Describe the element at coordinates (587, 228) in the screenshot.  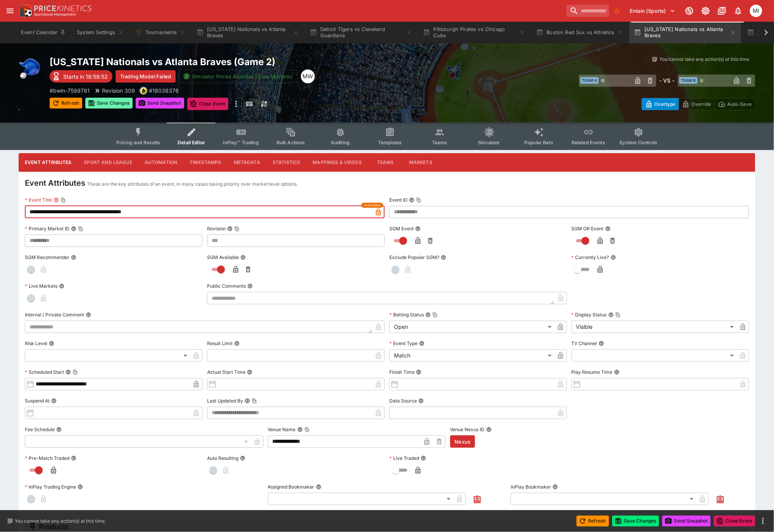
I see `p: SGM OR Event` at that location.